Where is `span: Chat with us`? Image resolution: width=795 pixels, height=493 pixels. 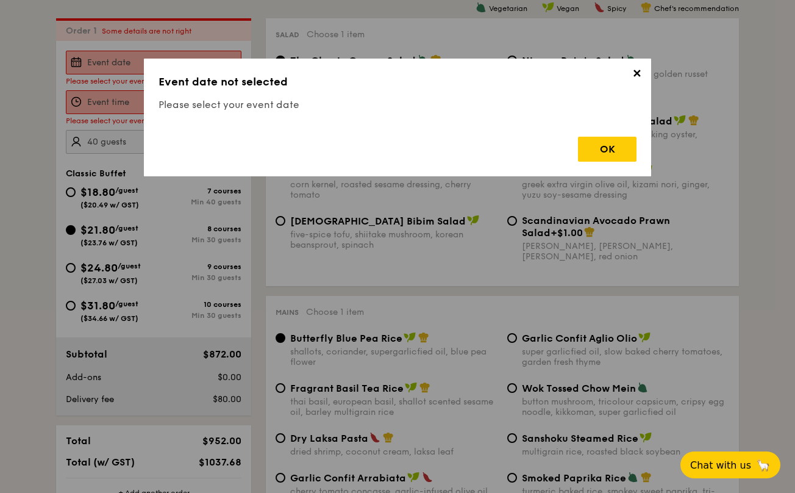
span: Chat with us is located at coordinates (721, 465).